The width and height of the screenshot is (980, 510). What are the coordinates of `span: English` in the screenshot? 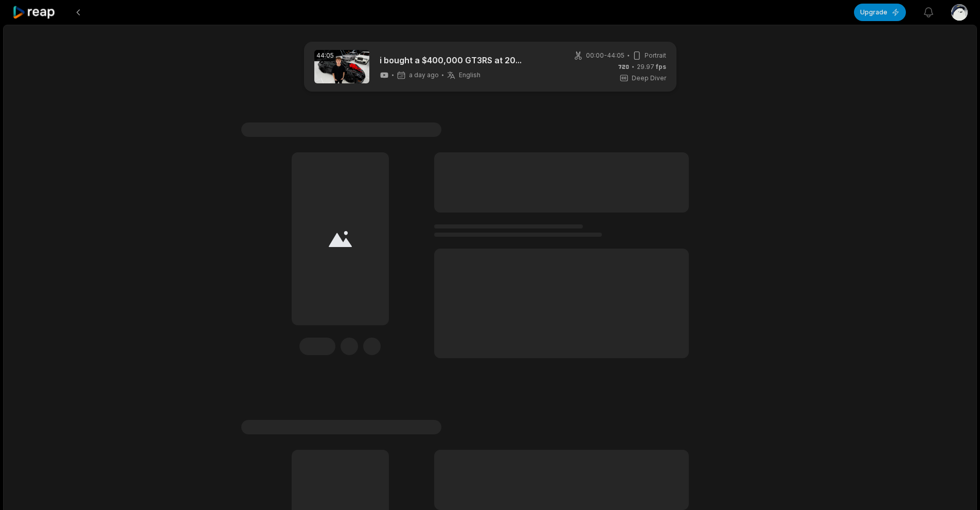 It's located at (470, 75).